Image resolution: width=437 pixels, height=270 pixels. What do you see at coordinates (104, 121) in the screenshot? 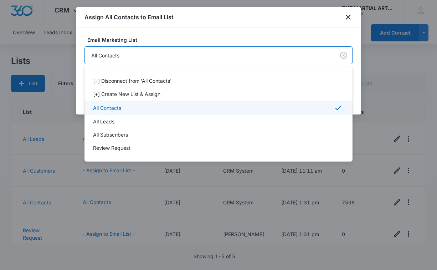
I see `p: All Leads` at bounding box center [104, 121].